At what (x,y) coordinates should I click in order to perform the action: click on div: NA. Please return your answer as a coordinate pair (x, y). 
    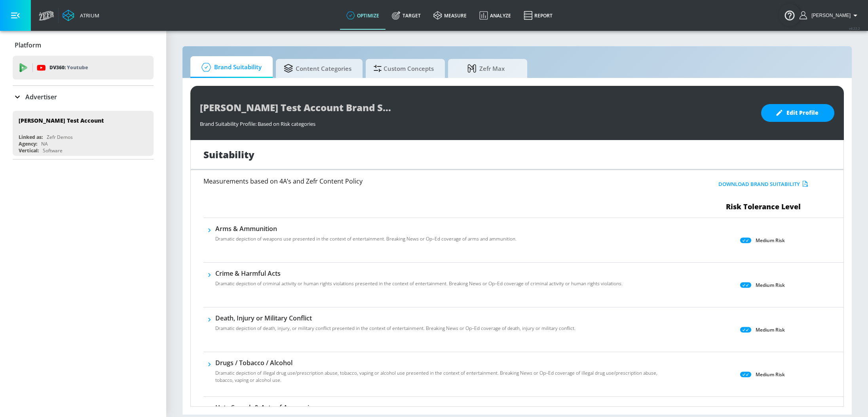
    Looking at the image, I should click on (44, 143).